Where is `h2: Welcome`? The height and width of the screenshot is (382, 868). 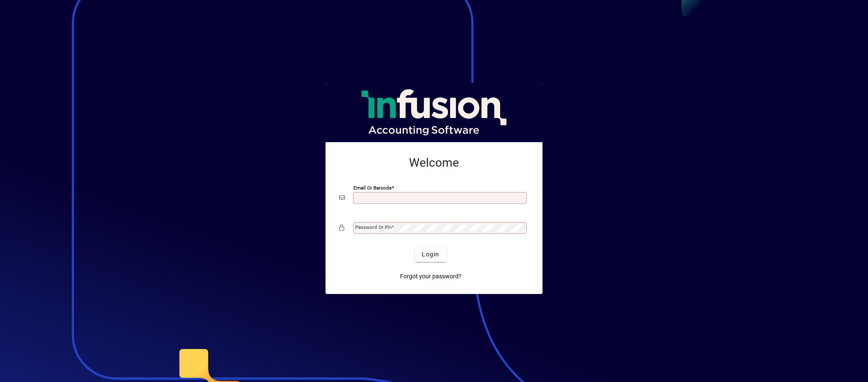 h2: Welcome is located at coordinates (434, 163).